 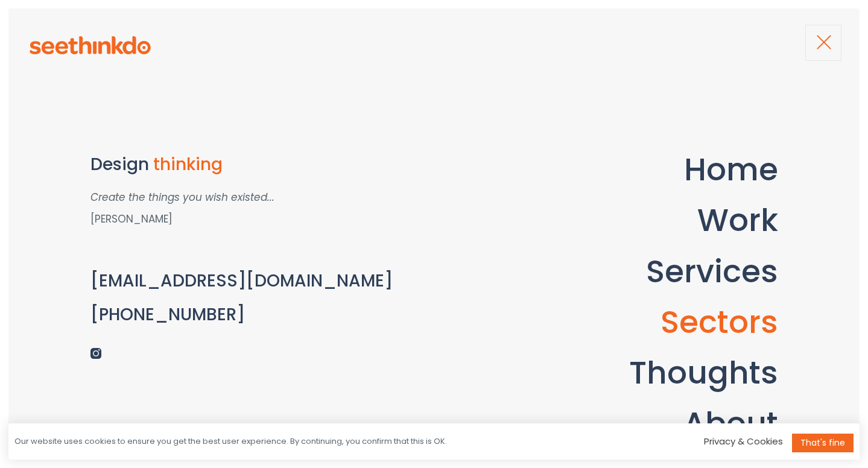 I want to click on a: Work, so click(x=728, y=220).